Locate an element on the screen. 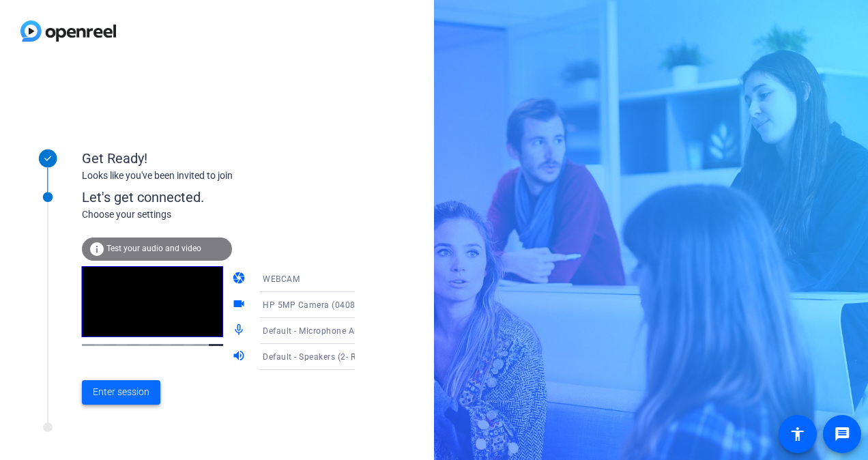  span: HP 5MP Camera (0408:545b) is located at coordinates (322, 305).